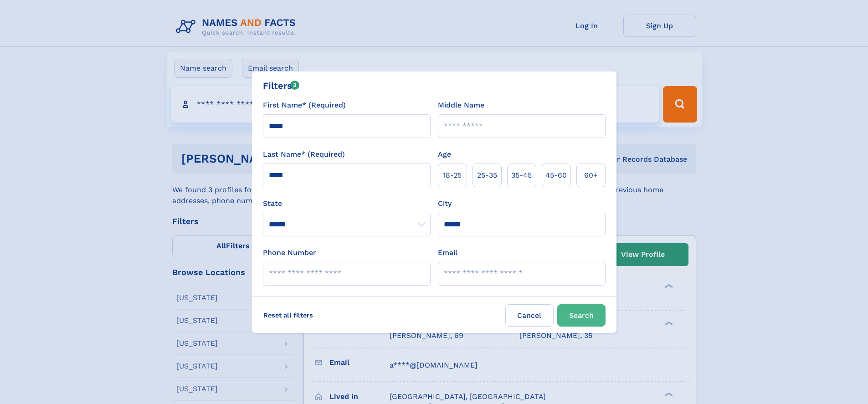  What do you see at coordinates (304, 155) in the screenshot?
I see `label: Last Name* (Required)` at bounding box center [304, 155].